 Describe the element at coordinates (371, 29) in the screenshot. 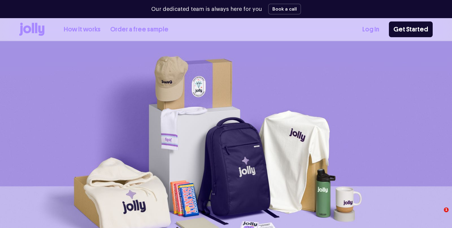

I see `a: Log In` at that location.